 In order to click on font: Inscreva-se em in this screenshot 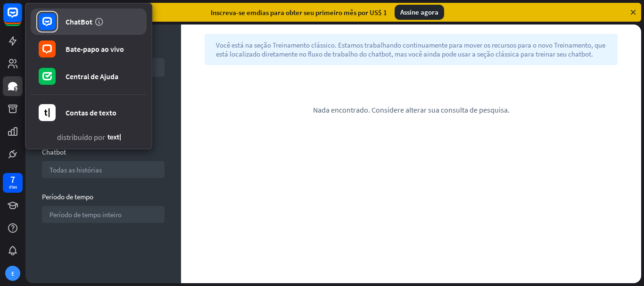, I will do `click(234, 12)`.